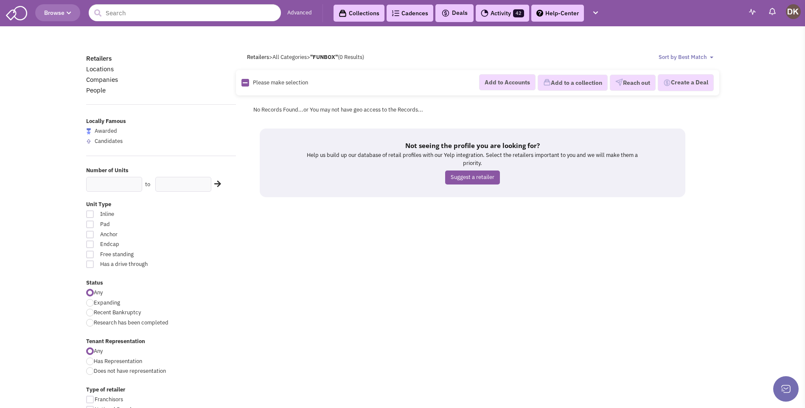  What do you see at coordinates (58, 13) in the screenshot?
I see `button: Browse` at bounding box center [58, 13].